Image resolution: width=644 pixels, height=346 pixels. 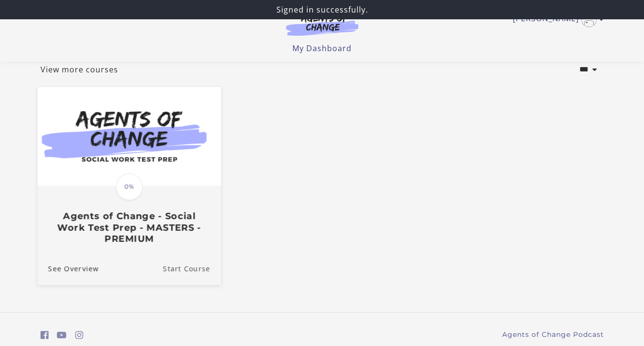 I want to click on h3: Agents of Change - Social Work Test Prep - MASTERS - PREMIUM, so click(x=129, y=227).